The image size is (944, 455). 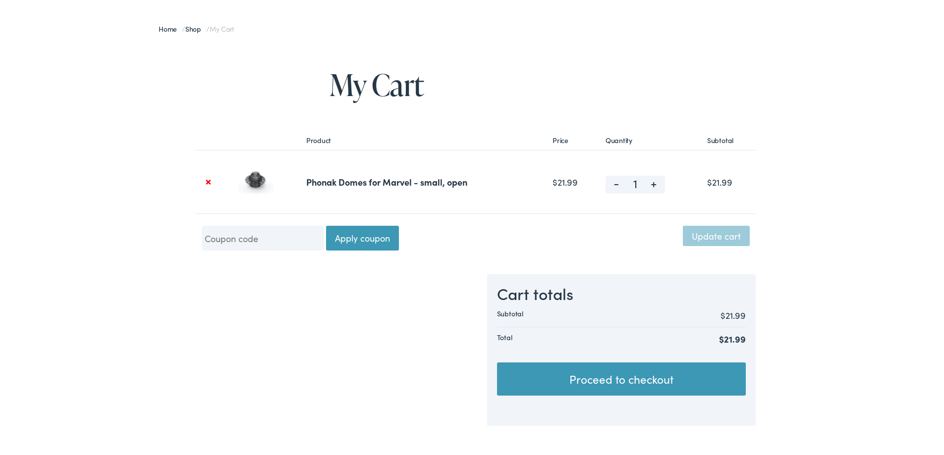 I want to click on a: Remove Phonak Domes for Marvel - small, open from cart, so click(x=208, y=180).